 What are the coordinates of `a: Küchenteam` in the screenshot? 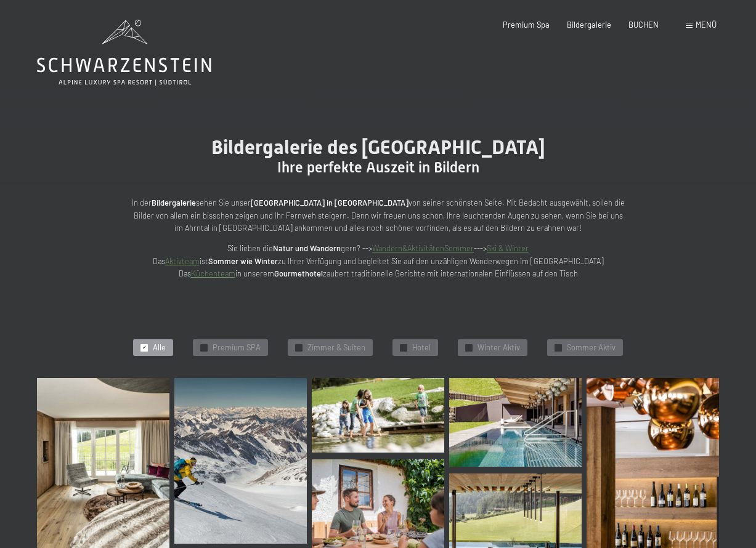 It's located at (213, 273).